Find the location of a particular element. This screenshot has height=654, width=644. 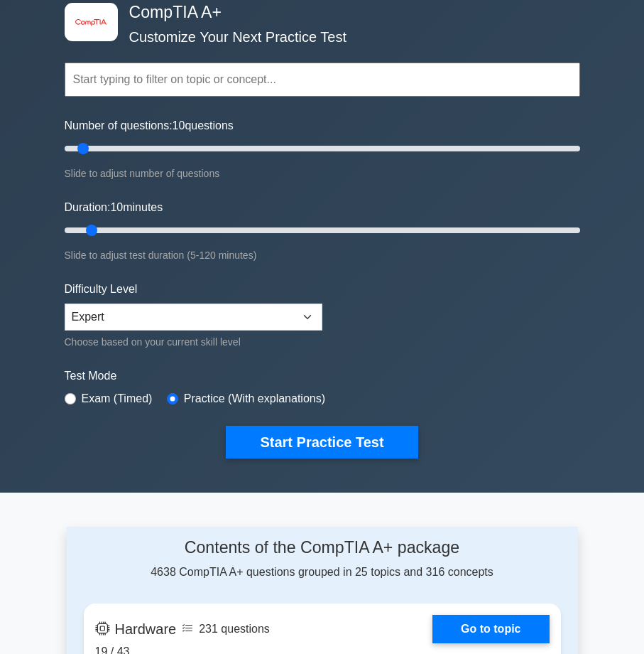

div: Slide to adjust number of questions is located at coordinates (322, 174).